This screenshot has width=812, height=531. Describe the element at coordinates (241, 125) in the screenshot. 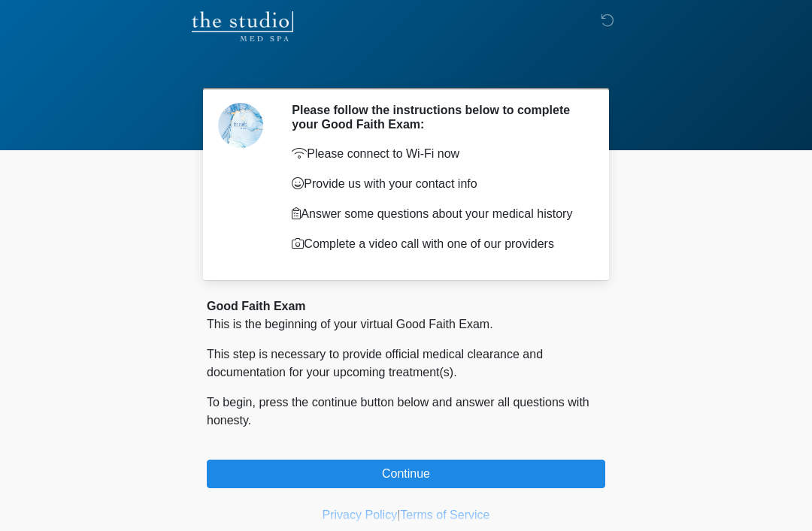

I see `img: Agent Avatar` at that location.